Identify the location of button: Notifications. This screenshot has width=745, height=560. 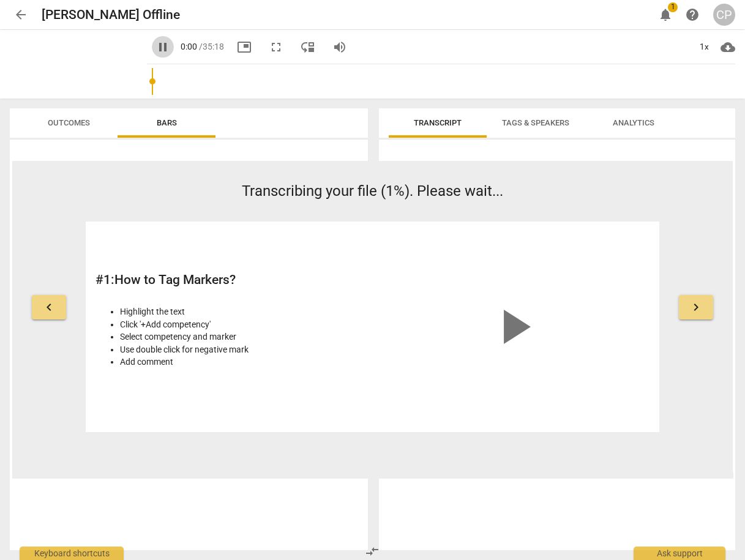
(665, 14).